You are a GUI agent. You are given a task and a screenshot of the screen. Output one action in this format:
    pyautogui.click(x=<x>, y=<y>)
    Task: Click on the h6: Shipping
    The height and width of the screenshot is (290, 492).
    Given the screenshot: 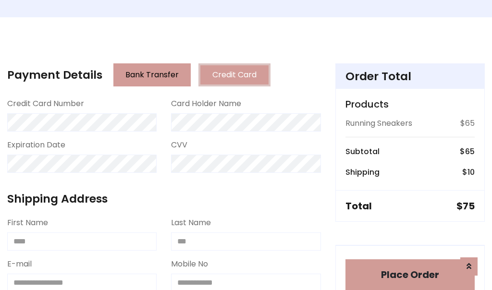 What is the action you would take?
    pyautogui.click(x=362, y=172)
    